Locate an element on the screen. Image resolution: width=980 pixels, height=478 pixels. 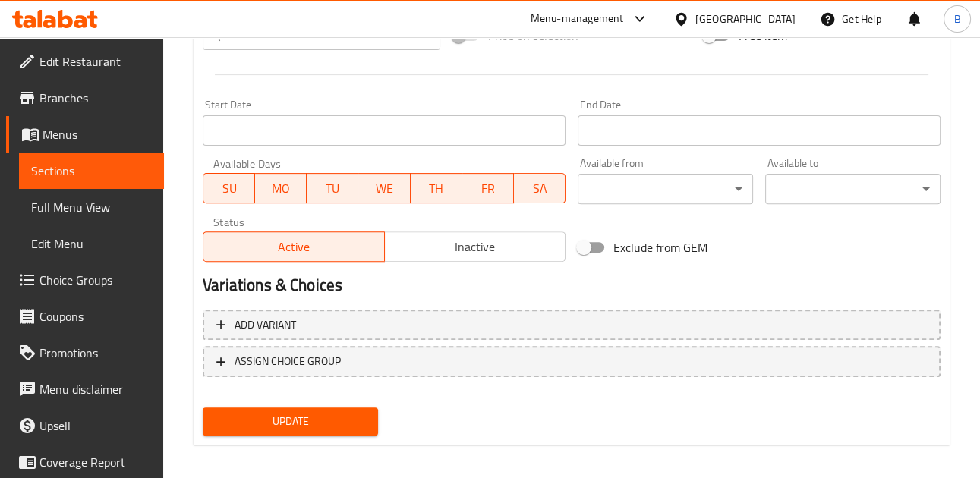
a: Menu disclaimer is located at coordinates (85, 389).